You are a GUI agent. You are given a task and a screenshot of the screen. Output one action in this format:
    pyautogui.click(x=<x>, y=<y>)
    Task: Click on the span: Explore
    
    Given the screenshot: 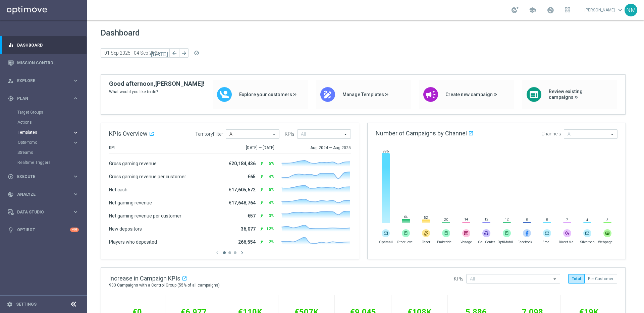 What is the action you would take?
    pyautogui.click(x=45, y=81)
    